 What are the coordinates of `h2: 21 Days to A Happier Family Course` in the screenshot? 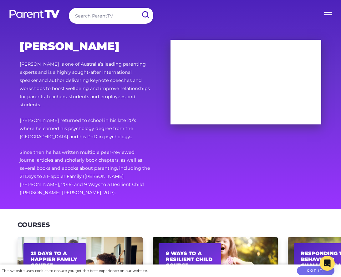 It's located at (55, 260).